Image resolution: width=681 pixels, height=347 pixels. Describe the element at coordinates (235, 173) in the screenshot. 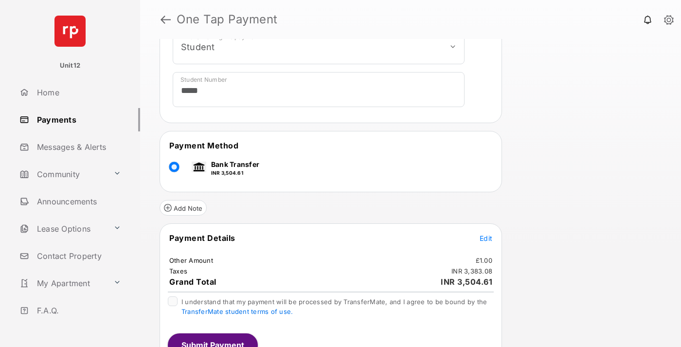

I see `p: INR 3,504.61` at that location.